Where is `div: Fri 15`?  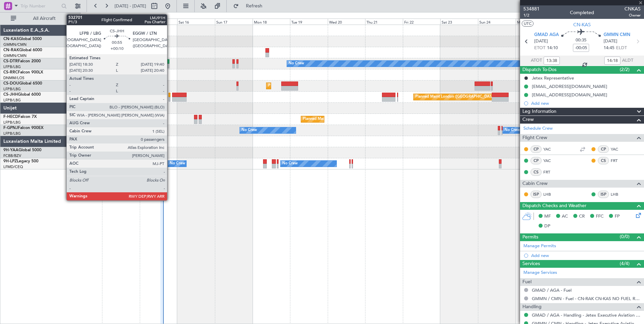
div: Fri 15 is located at coordinates (159, 21).